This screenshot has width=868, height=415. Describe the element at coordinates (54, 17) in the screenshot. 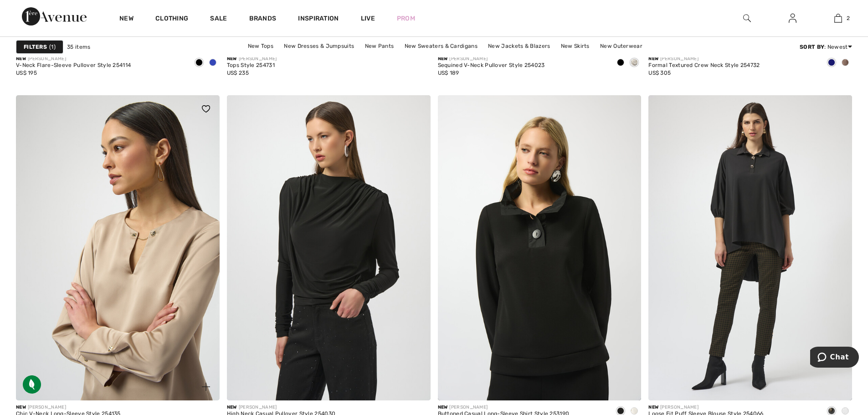

I see `a: 1ère Avenue` at that location.